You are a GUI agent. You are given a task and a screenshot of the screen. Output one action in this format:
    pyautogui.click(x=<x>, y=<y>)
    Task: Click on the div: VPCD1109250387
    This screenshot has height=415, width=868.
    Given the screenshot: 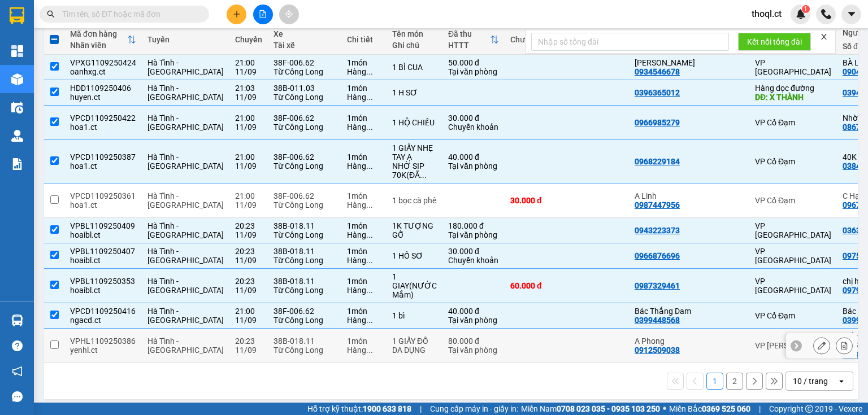 What is the action you would take?
    pyautogui.click(x=103, y=157)
    